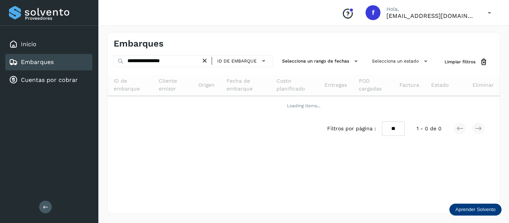 The width and height of the screenshot is (509, 223). What do you see at coordinates (246, 85) in the screenshot?
I see `span: Fecha de embarque` at bounding box center [246, 85].